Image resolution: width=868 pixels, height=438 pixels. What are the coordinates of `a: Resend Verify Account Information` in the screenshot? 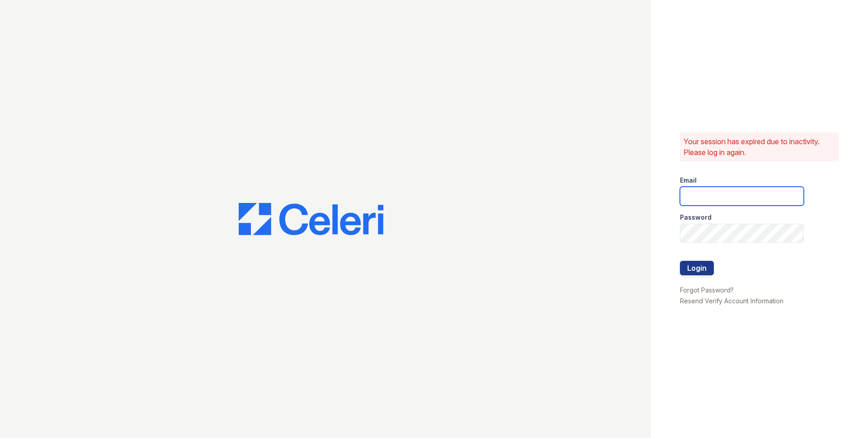 It's located at (731, 301).